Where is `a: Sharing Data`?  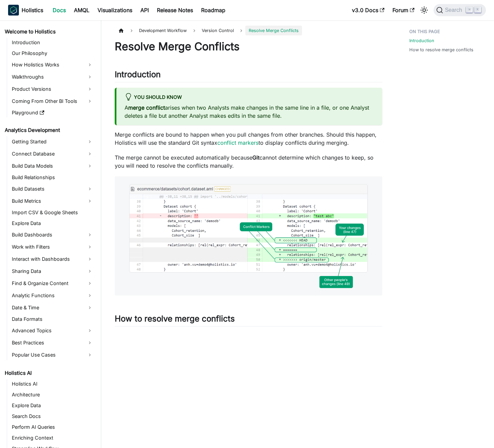 a: Sharing Data is located at coordinates (52, 271).